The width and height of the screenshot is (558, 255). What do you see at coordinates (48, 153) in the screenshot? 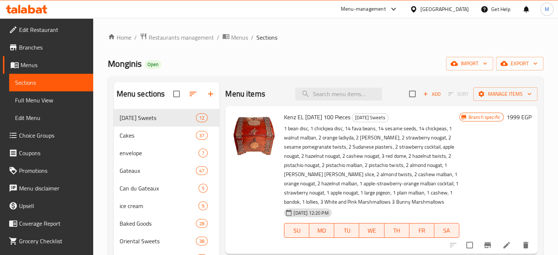
I see `a: Coupons` at bounding box center [48, 153].